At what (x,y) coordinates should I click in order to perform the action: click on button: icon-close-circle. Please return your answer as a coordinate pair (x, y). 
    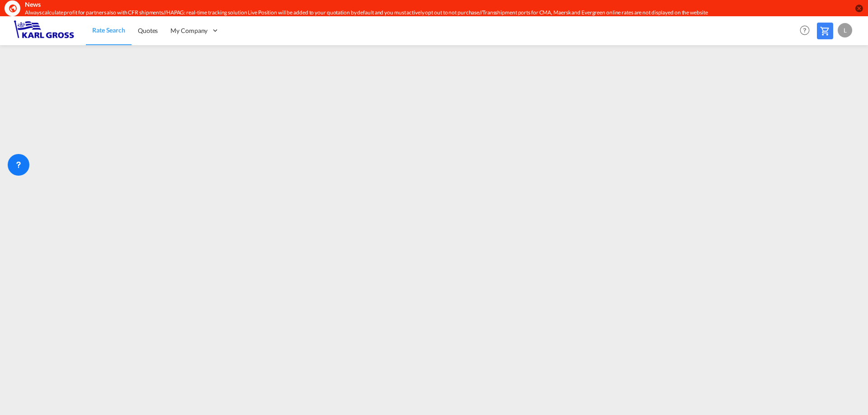
    Looking at the image, I should click on (859, 8).